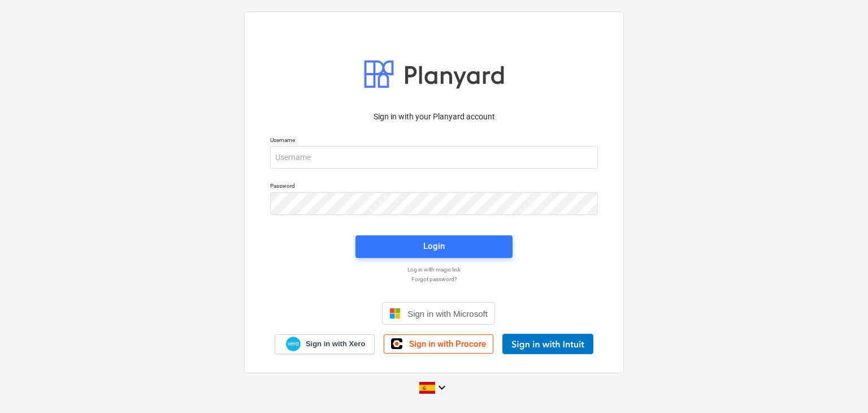 The image size is (868, 413). What do you see at coordinates (447, 313) in the screenshot?
I see `span: Sign in with Microsoft` at bounding box center [447, 313].